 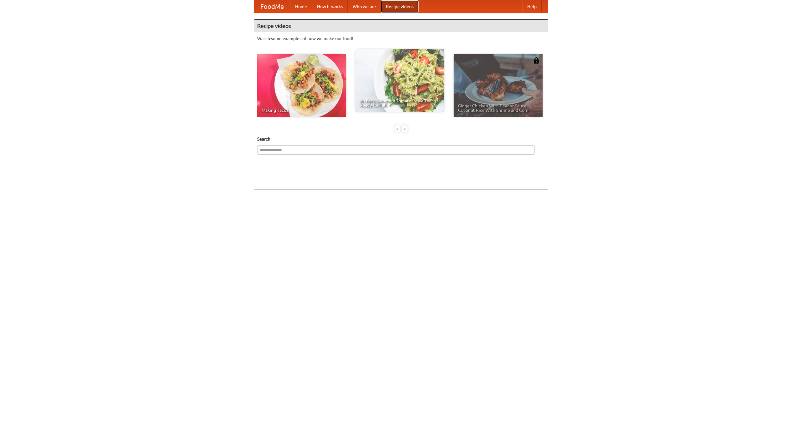 What do you see at coordinates (401, 139) in the screenshot?
I see `h5: Search` at bounding box center [401, 139].